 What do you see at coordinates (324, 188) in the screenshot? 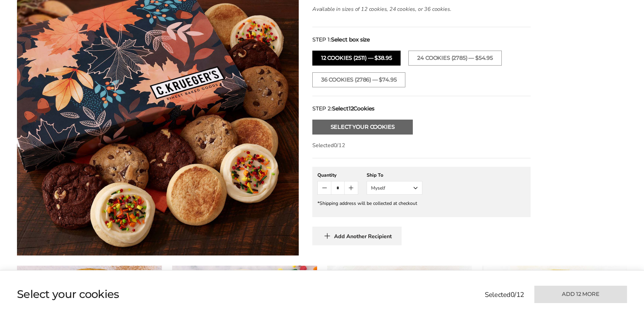
I see `button: Count minus` at bounding box center [324, 188].